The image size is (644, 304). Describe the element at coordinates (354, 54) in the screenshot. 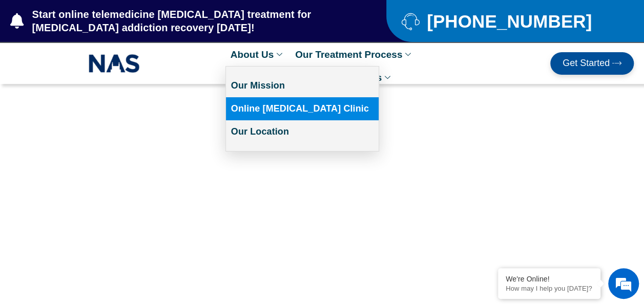

I see `a: Our Treatment Process` at that location.